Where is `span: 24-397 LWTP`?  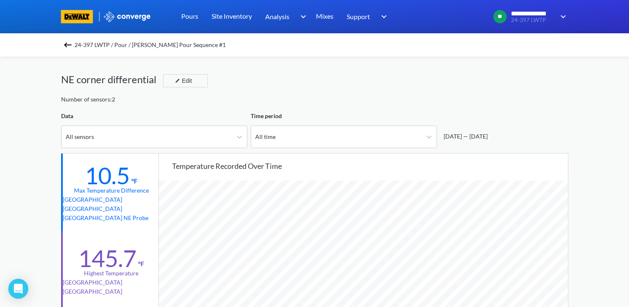 span: 24-397 LWTP is located at coordinates (533, 20).